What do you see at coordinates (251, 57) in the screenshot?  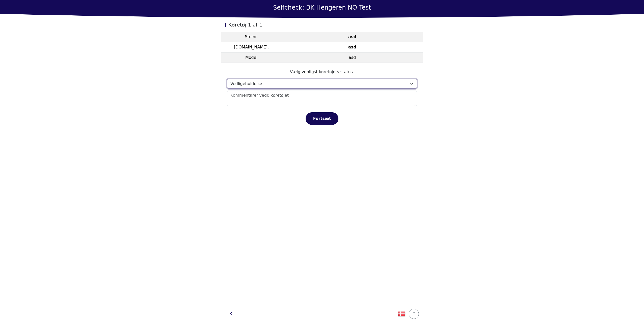 I see `td: Model` at bounding box center [251, 57].